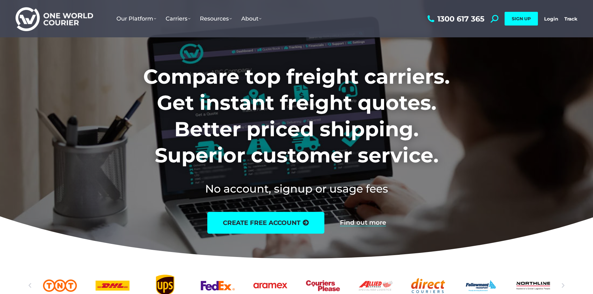  I want to click on h2: No account, signup or usage fees, so click(296, 189).